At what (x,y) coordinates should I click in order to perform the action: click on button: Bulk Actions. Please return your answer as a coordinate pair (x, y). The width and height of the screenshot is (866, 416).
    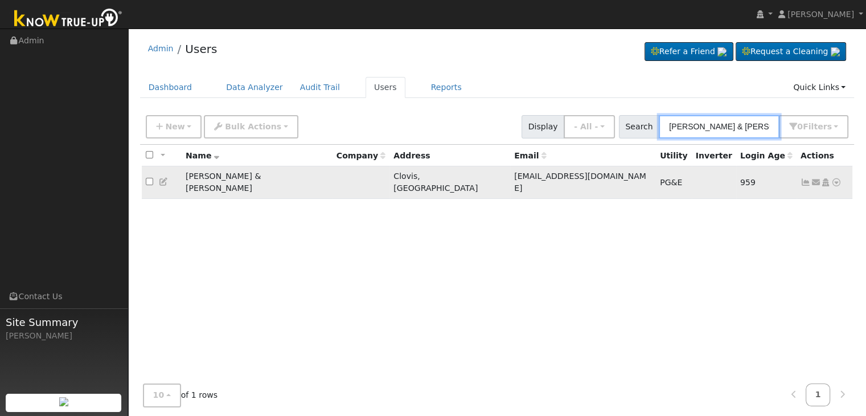
    Looking at the image, I should click on (250, 126).